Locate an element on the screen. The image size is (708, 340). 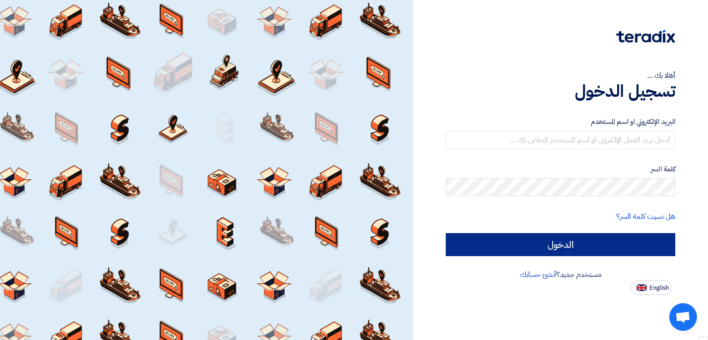
label: البريد الإلكتروني او اسم المستخدم is located at coordinates (561, 122).